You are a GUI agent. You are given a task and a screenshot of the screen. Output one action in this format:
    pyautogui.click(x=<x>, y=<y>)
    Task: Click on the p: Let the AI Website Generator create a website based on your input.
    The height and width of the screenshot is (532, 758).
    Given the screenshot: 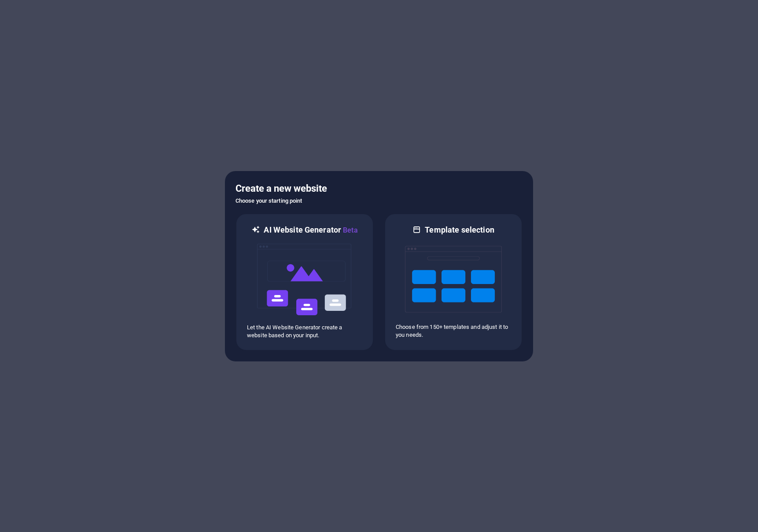 What is the action you would take?
    pyautogui.click(x=305, y=332)
    